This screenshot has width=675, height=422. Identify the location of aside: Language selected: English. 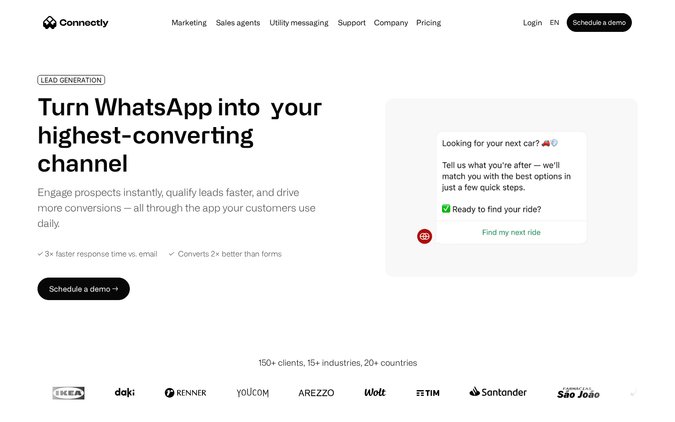
(33, 411).